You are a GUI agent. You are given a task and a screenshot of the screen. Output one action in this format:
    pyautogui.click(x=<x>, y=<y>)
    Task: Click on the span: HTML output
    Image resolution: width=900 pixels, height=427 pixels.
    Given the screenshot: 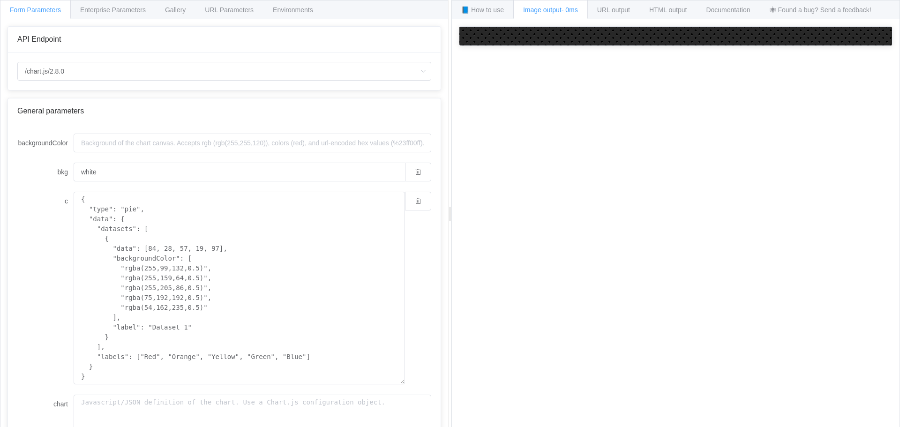 What is the action you would take?
    pyautogui.click(x=668, y=10)
    